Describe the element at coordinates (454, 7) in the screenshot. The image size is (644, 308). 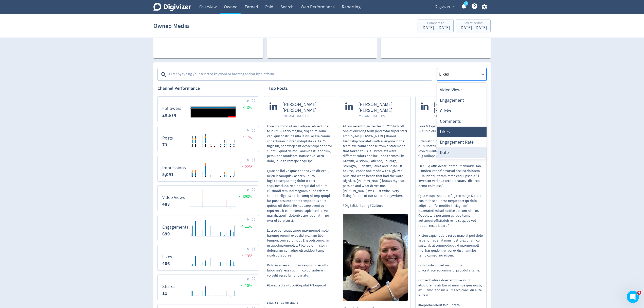
I see `span: expand_more` at that location.